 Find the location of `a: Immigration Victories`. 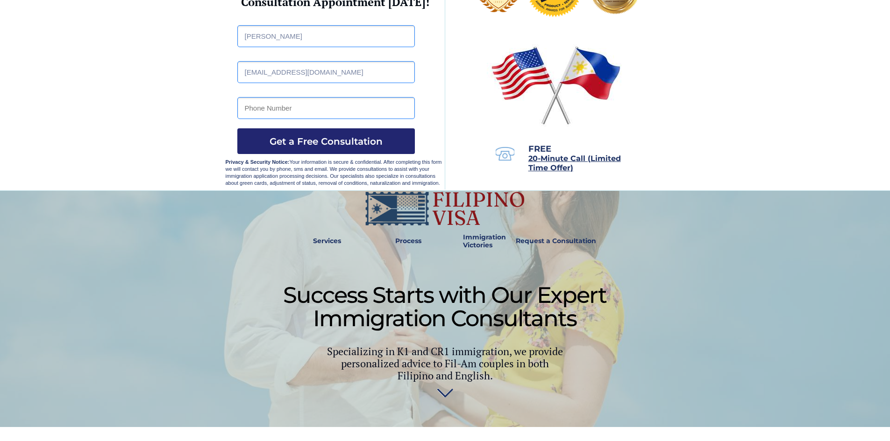

a: Immigration Victories is located at coordinates (475, 242).